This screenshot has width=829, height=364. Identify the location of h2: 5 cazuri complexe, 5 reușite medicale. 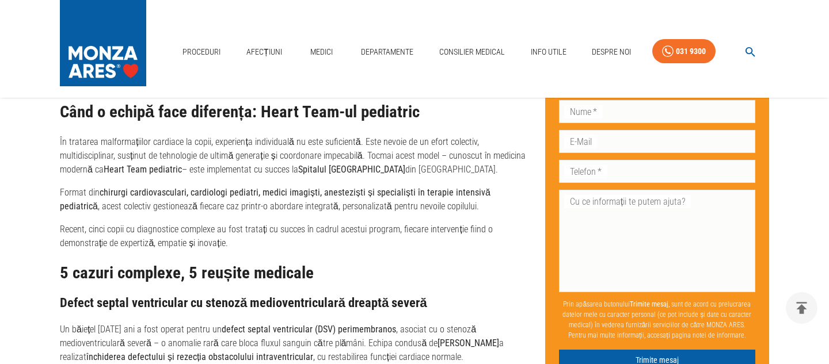
(293, 273).